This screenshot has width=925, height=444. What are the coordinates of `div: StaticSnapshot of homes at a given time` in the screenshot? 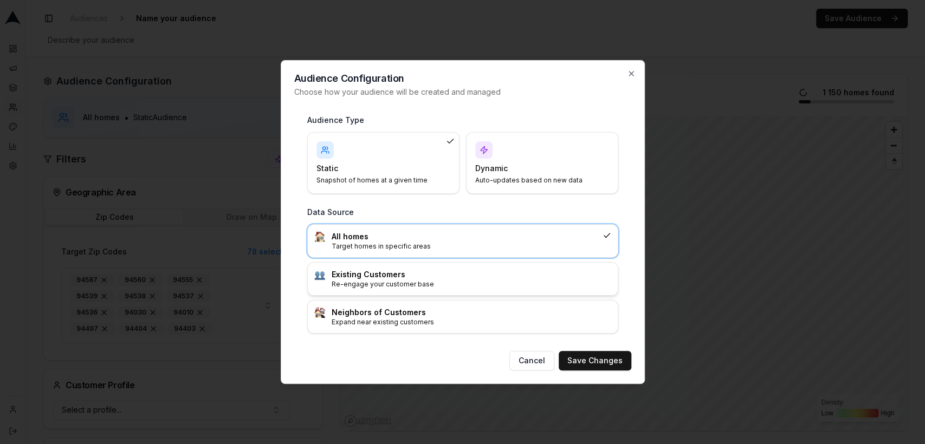 It's located at (383, 163).